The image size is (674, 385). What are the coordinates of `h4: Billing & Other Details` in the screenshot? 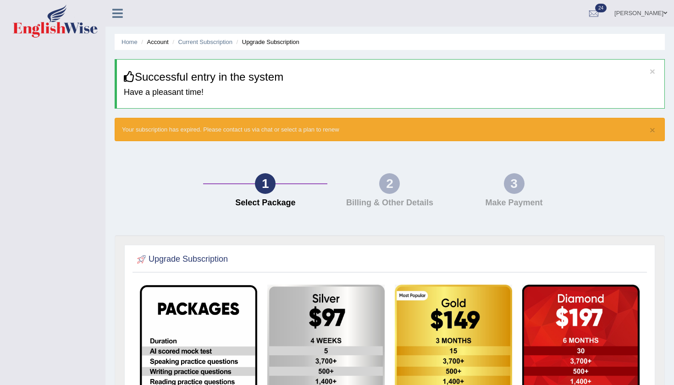 It's located at (389, 203).